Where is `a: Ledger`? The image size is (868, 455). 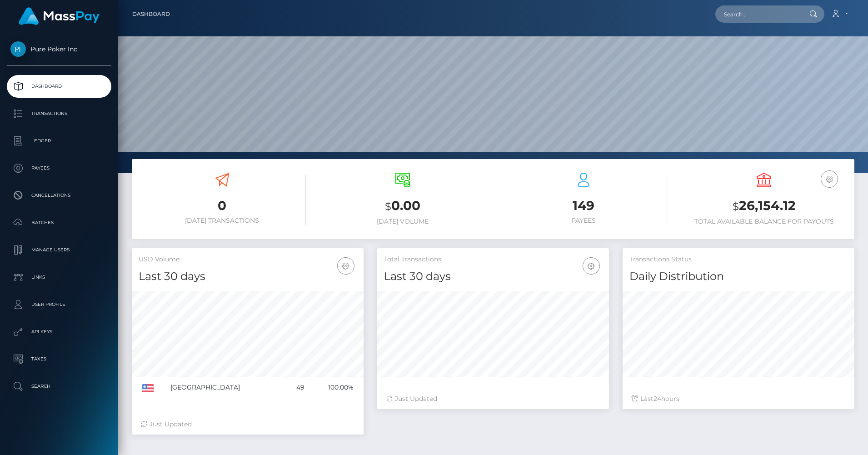
a: Ledger is located at coordinates (59, 141).